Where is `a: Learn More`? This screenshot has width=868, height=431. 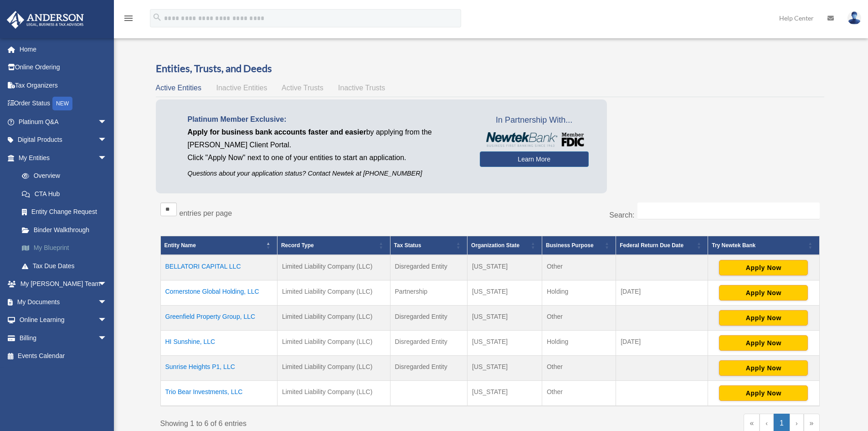 a: Learn More is located at coordinates (534, 159).